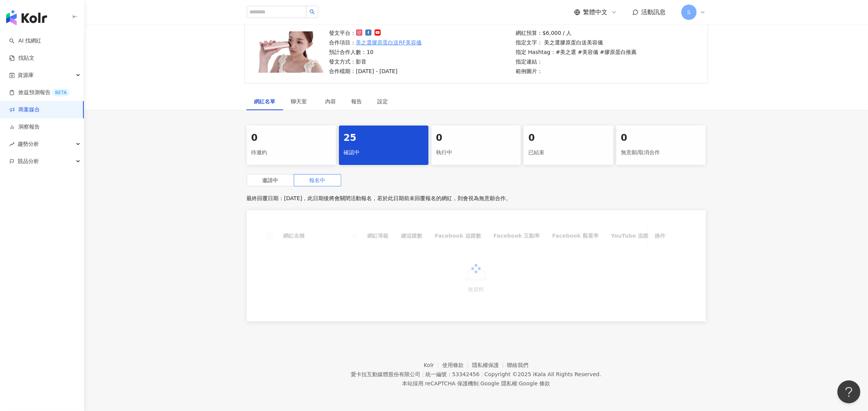 This screenshot has height=411, width=868. What do you see at coordinates (539, 374) in the screenshot?
I see `a: iKala` at bounding box center [539, 374].